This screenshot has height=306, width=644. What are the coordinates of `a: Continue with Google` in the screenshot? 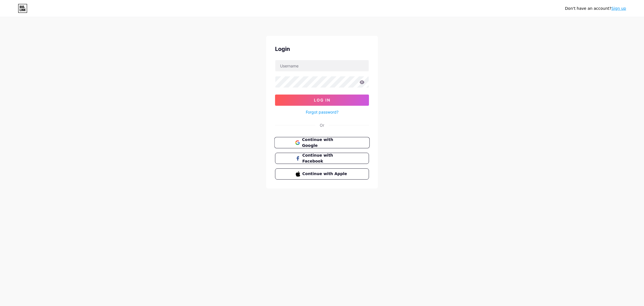 It's located at (322, 143).